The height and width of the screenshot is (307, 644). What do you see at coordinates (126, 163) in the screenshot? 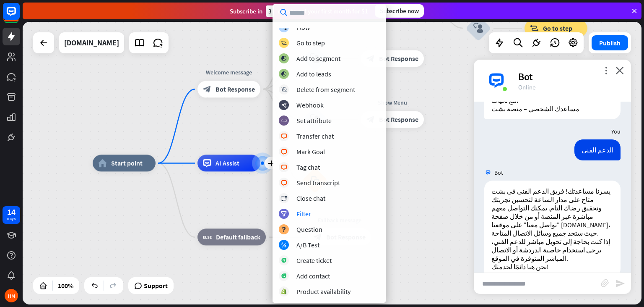
I see `span: Start point` at bounding box center [126, 163].